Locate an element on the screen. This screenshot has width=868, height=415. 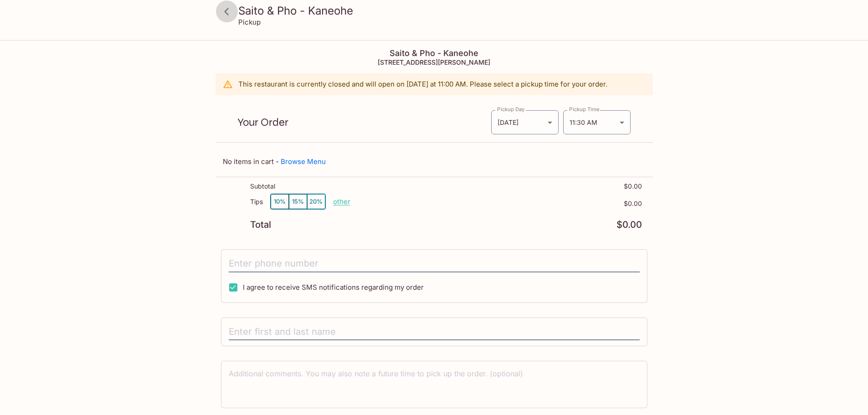
div: 11:30 AM is located at coordinates (597, 122).